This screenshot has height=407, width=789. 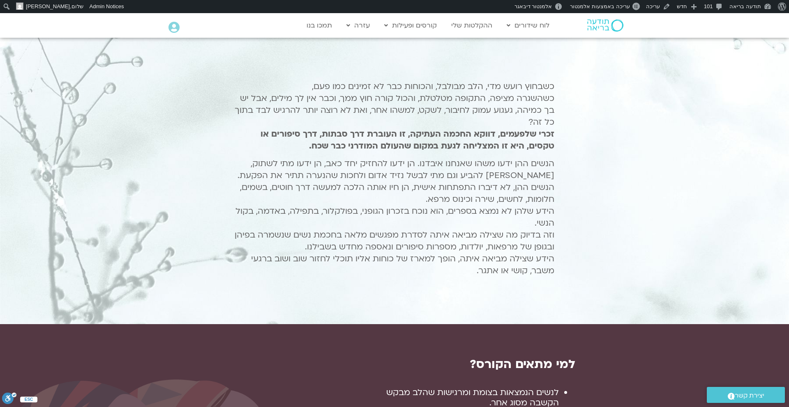 What do you see at coordinates (605, 25) in the screenshot?
I see `img: תודעה בריאה` at bounding box center [605, 25].